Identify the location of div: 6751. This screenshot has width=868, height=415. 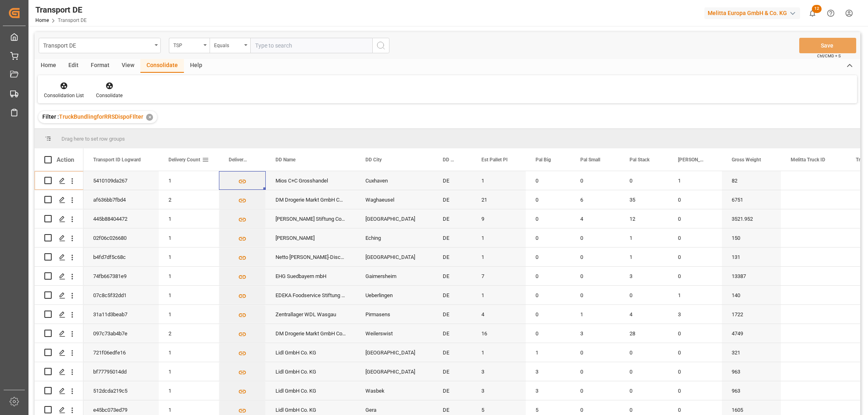
(751, 200).